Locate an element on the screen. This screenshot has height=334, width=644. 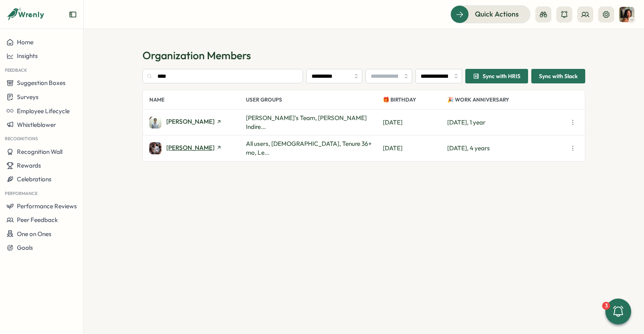
img: Josh Wells is located at coordinates (155, 148).